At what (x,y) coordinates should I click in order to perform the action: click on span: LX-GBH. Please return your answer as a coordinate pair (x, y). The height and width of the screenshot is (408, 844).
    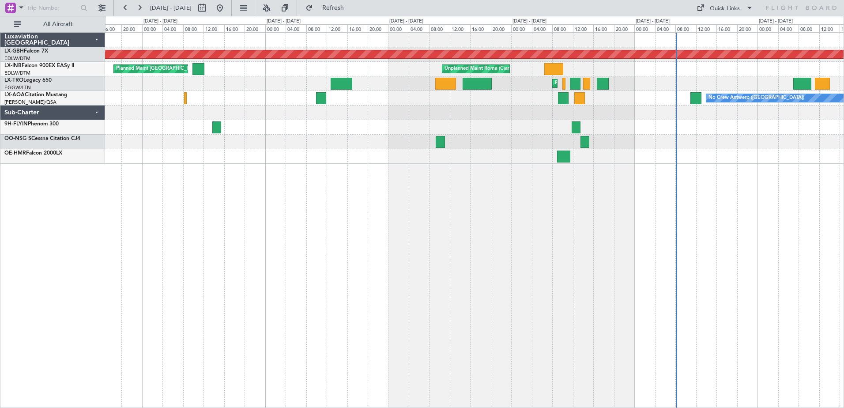
    Looking at the image, I should click on (14, 51).